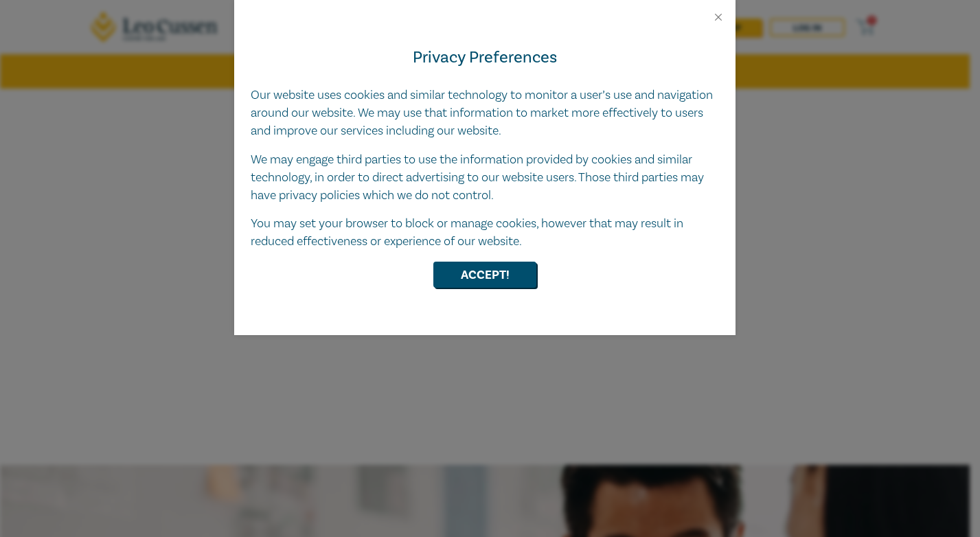 Image resolution: width=980 pixels, height=537 pixels. I want to click on p: You may set your browser to block or manage cookies, however that may result in reduced effective..., so click(485, 233).